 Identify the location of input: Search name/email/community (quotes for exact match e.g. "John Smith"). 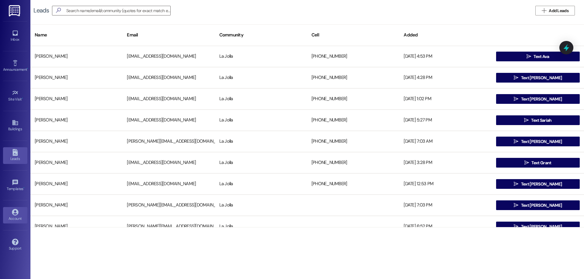
(118, 11).